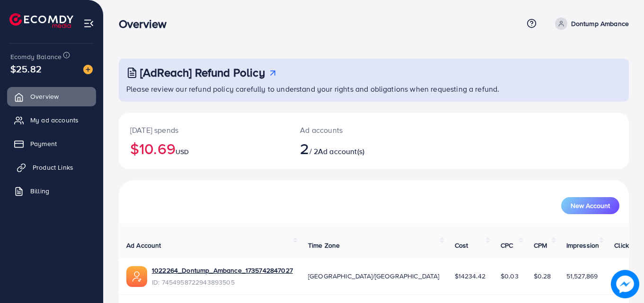 This screenshot has height=303, width=644. What do you see at coordinates (461, 245) in the screenshot?
I see `span: Cost` at bounding box center [461, 245].